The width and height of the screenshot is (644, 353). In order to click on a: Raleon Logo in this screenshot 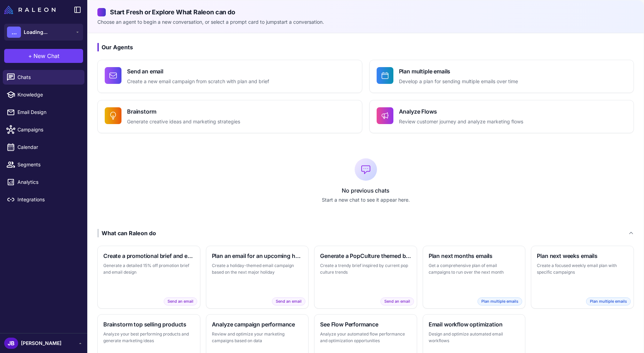, I will do `click(31, 10)`.